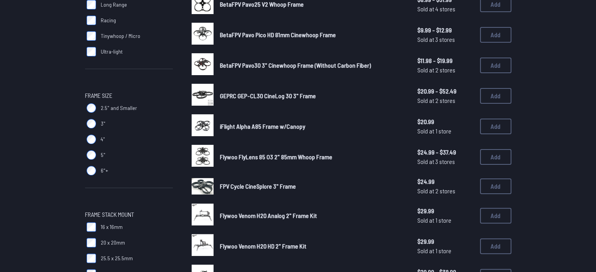 The image size is (596, 272). What do you see at coordinates (295, 65) in the screenshot?
I see `span: BetaFPV Pavo30 3" Cinewhoop Frame (Without Carbon Fiber)` at bounding box center [295, 65].